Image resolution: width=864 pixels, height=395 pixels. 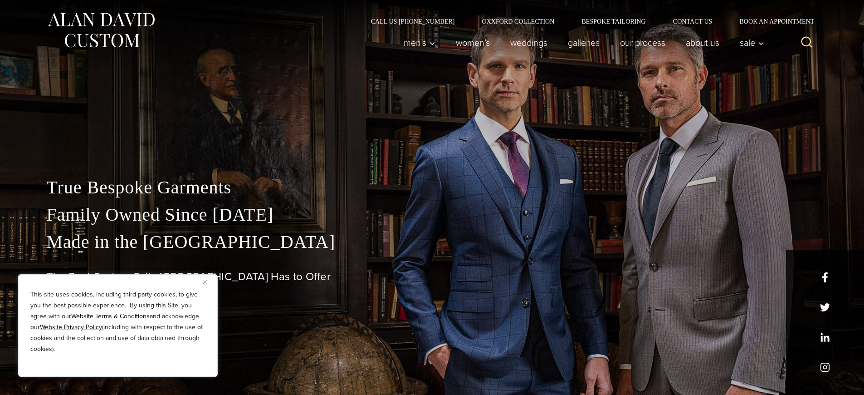 I want to click on img: Alan David Custom, so click(x=101, y=30).